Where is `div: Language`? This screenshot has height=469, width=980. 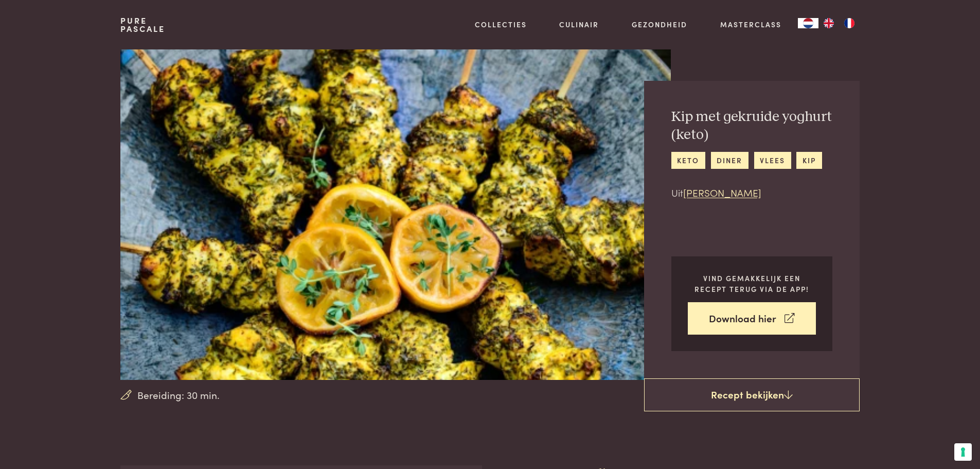
div: Language is located at coordinates (808, 23).